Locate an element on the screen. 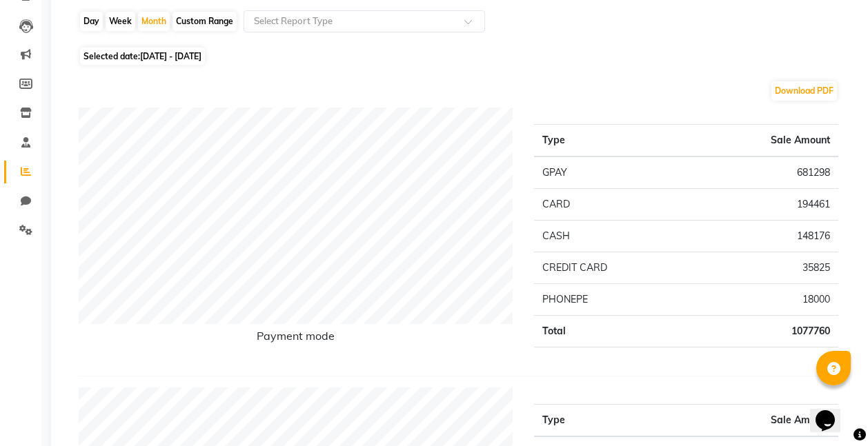 The height and width of the screenshot is (446, 868). div: Week is located at coordinates (120, 22).